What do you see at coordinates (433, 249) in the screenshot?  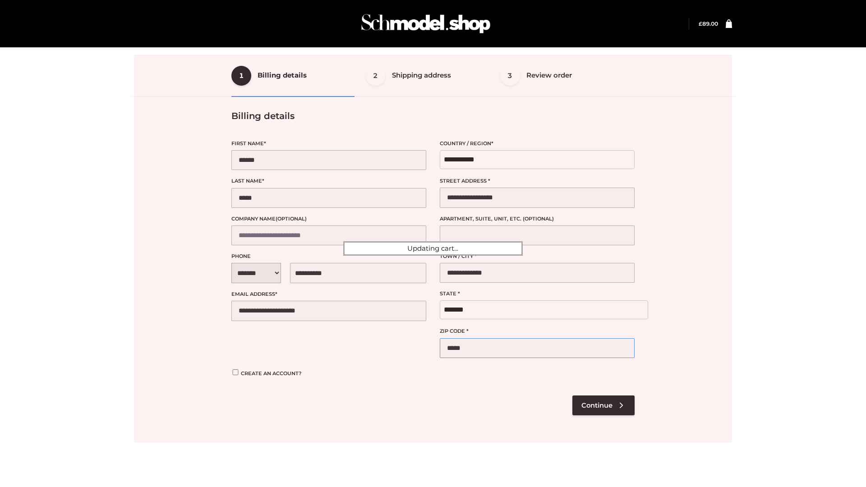 I see `div: Updating cart...` at bounding box center [433, 249].